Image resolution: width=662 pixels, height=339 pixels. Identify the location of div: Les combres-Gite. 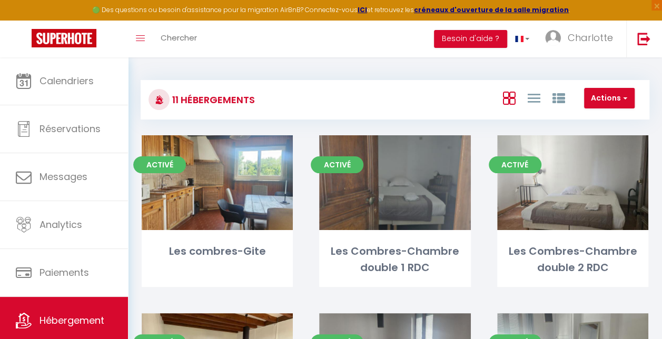
(217, 251).